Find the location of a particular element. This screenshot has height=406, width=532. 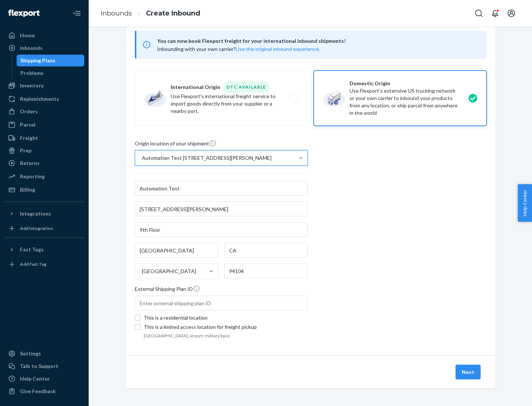

a: Returns is located at coordinates (44, 163).